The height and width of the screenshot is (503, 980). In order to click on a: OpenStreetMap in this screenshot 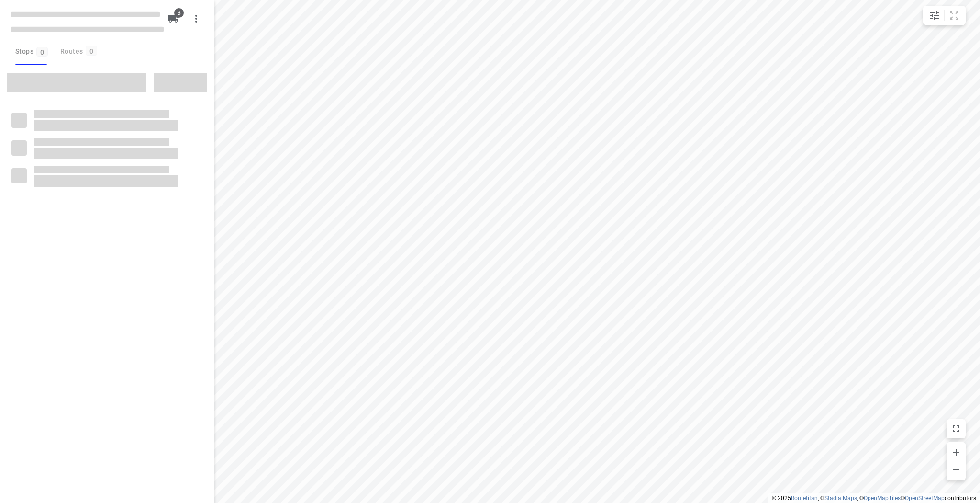, I will do `click(925, 498)`.